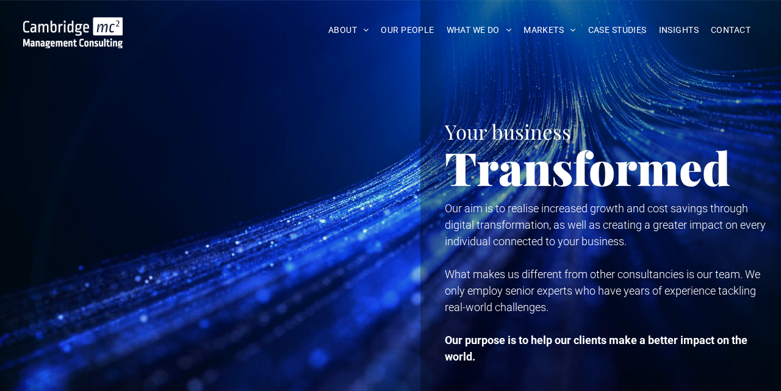  What do you see at coordinates (508, 131) in the screenshot?
I see `span: Your business` at bounding box center [508, 131].